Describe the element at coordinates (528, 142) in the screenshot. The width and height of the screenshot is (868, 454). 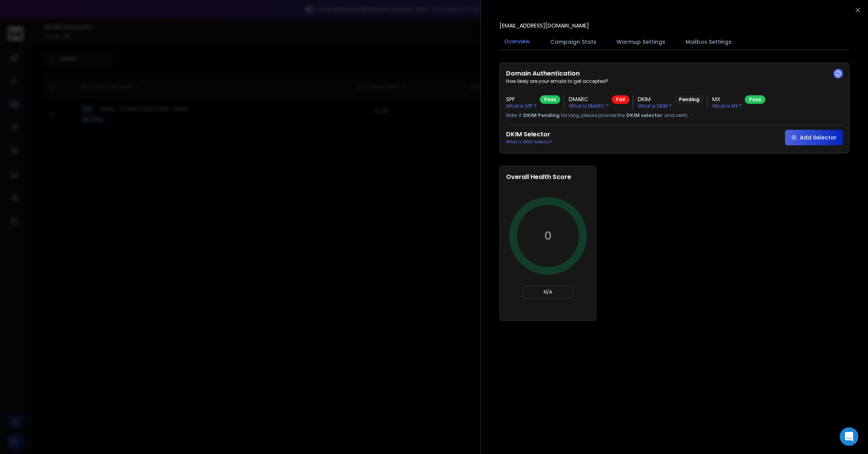
I see `p: What is DKIM Selector?` at that location.